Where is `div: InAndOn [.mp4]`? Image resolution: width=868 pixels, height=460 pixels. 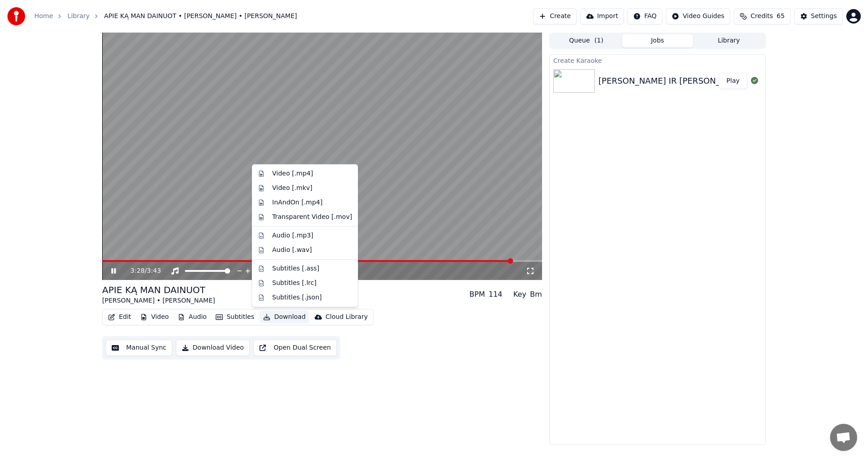 div: InAndOn [.mp4] is located at coordinates (297, 203).